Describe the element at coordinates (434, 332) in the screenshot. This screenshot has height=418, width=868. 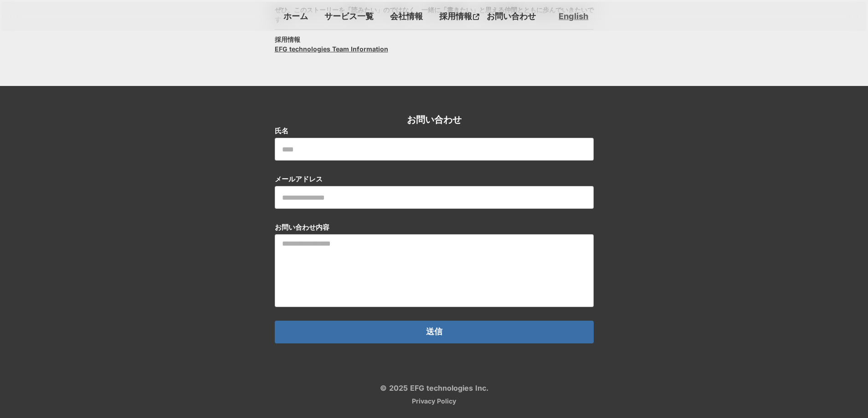
I see `p: 送信` at that location.